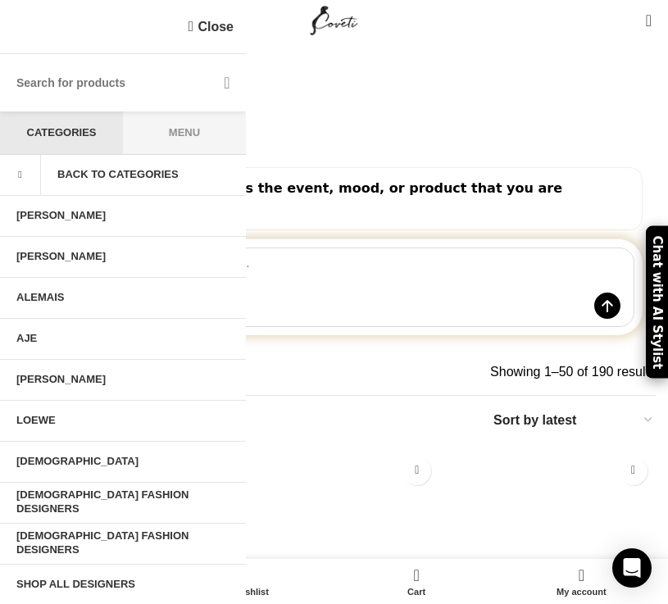 The image size is (668, 604). What do you see at coordinates (251, 582) in the screenshot?
I see `a: Wishlist` at bounding box center [251, 582].